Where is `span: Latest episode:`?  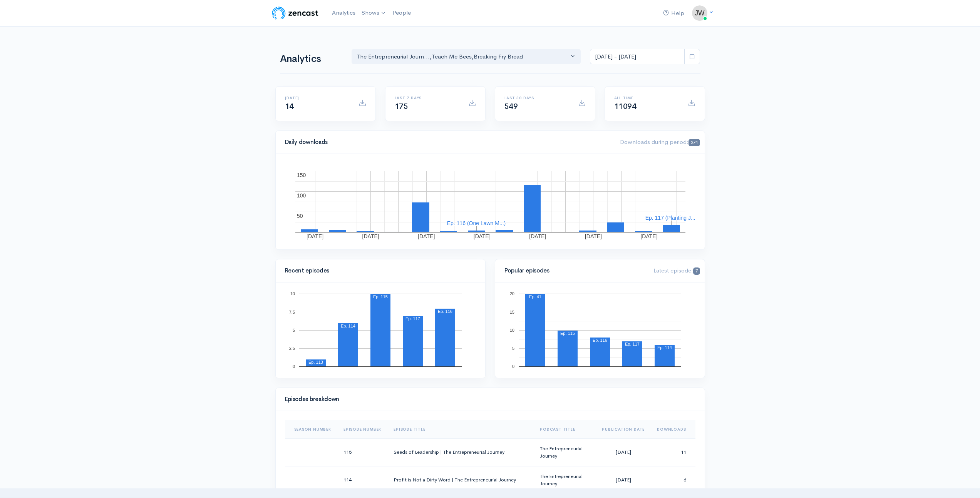
span: Latest episode: is located at coordinates (677, 270).